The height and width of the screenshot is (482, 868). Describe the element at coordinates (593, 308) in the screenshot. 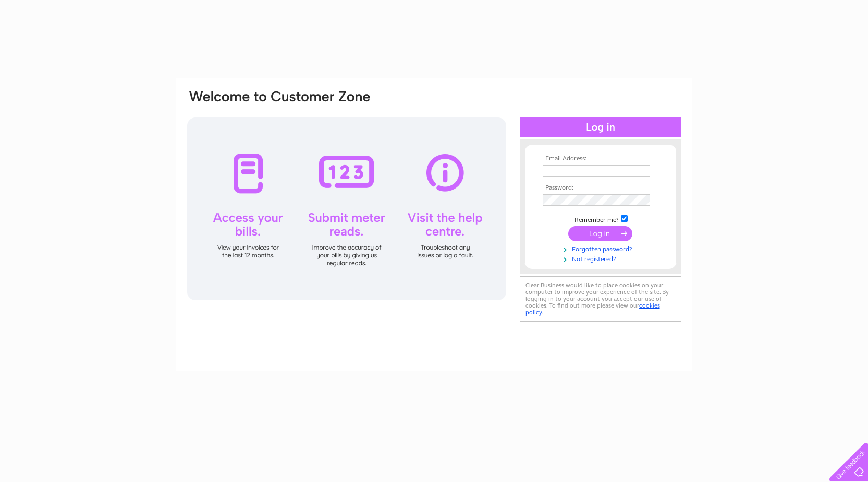

I see `a: cookies policy` at that location.